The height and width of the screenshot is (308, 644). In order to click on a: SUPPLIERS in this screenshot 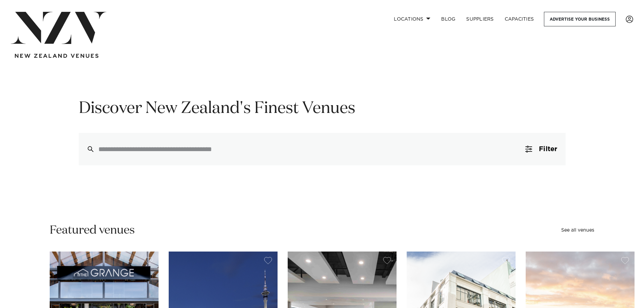, I will do `click(479, 19)`.